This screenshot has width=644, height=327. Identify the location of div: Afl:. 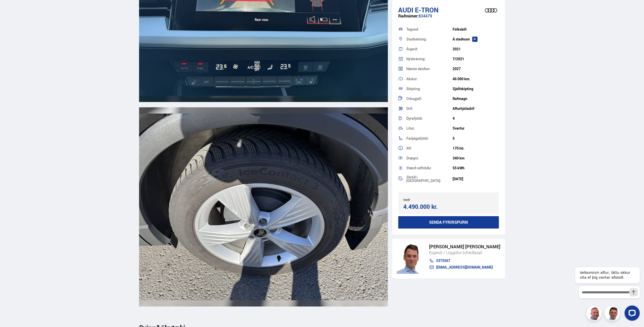
(429, 148).